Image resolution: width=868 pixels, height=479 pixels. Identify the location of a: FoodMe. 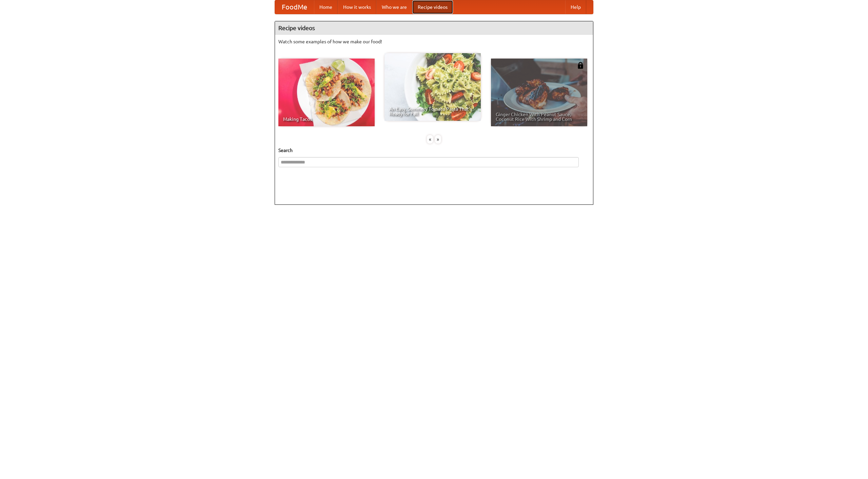
(294, 7).